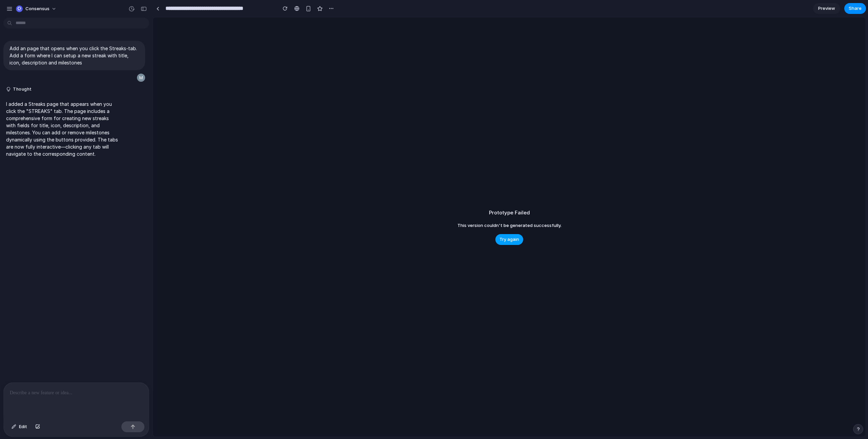  I want to click on p: Add an page that opens when you click the Streaks-tab. Add a form where I can setup a new streak ..., so click(74, 55).